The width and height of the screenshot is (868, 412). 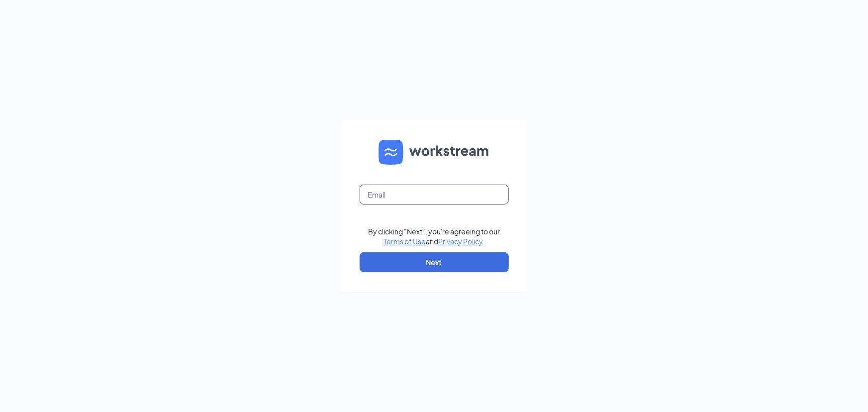 I want to click on button: Next, so click(x=434, y=262).